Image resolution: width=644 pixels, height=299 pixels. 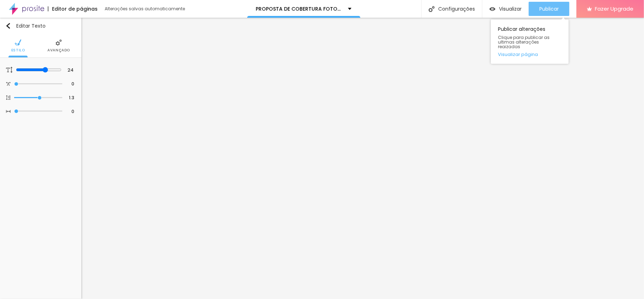 What do you see at coordinates (145, 9) in the screenshot?
I see `div: Alterações salvas automaticamente` at bounding box center [145, 9].